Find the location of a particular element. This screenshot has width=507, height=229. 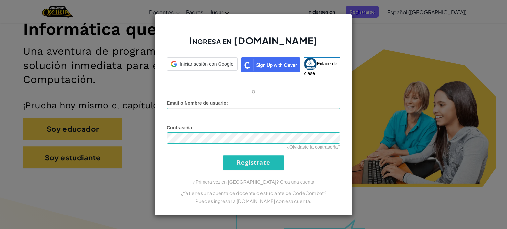

a: ¿Olvidaste la contraseña? is located at coordinates (313, 147).